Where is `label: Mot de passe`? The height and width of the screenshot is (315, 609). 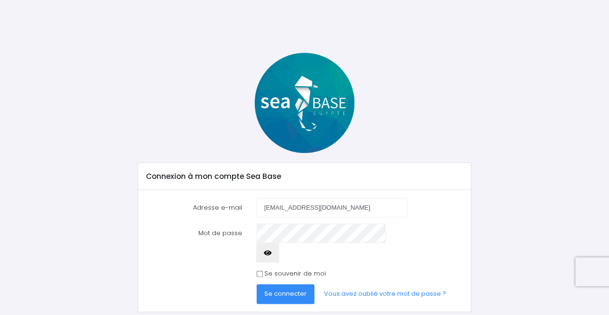
label: Mot de passe is located at coordinates (194, 243).